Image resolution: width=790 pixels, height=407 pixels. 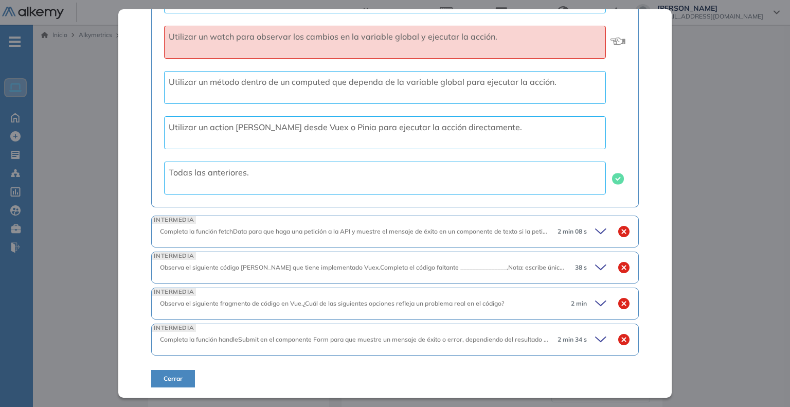 I want to click on span: 2 min, so click(x=579, y=304).